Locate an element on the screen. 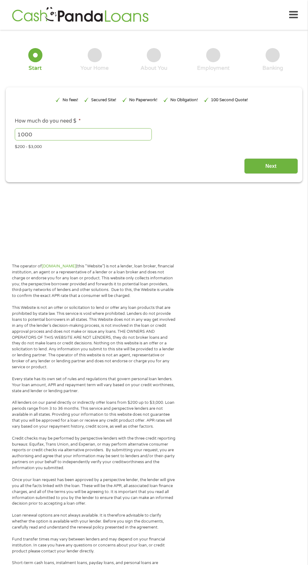 The image size is (308, 565). div: Your Home is located at coordinates (95, 68).